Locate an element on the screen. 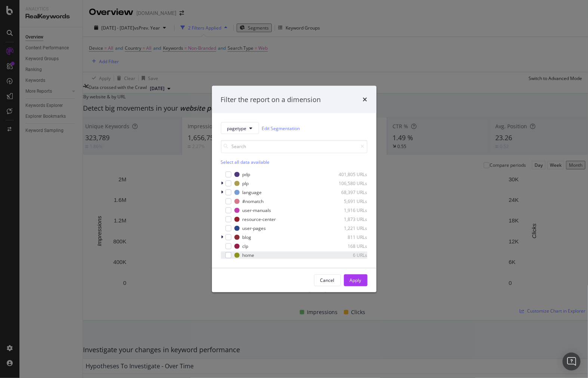 This screenshot has width=588, height=378. div: #nomatch is located at coordinates (253, 201).